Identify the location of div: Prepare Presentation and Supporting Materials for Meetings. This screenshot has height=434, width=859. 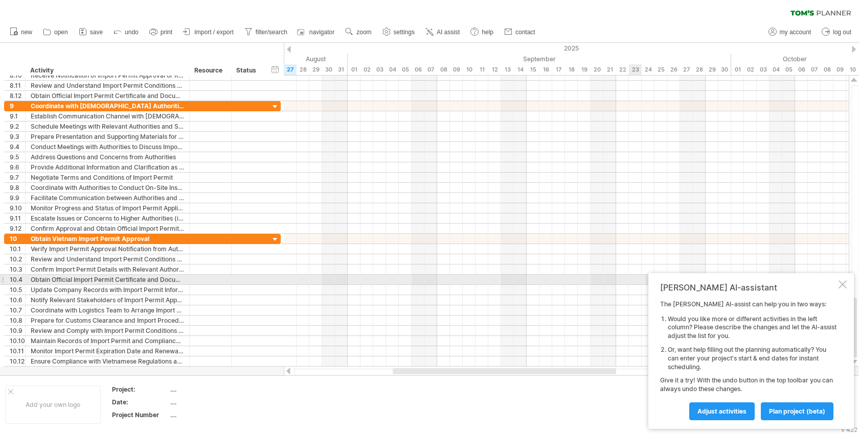
(107, 136).